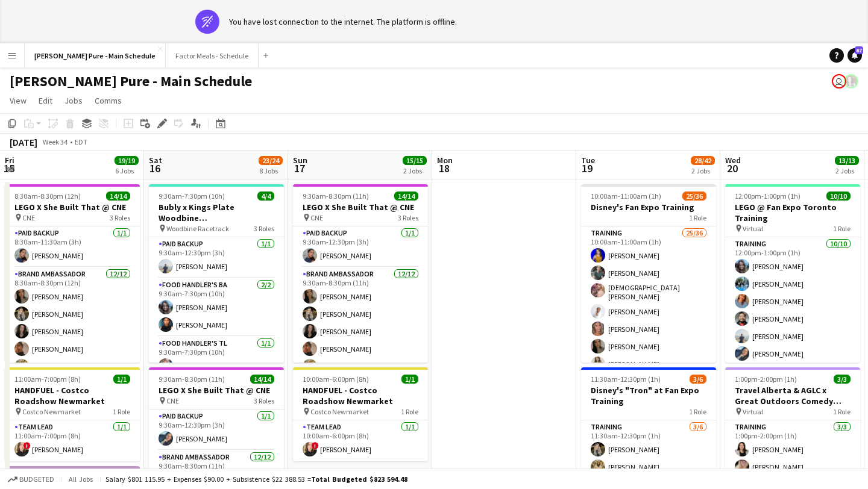 The image size is (868, 489). Describe the element at coordinates (212, 55) in the screenshot. I see `button: Factor Meals - Schedule` at that location.